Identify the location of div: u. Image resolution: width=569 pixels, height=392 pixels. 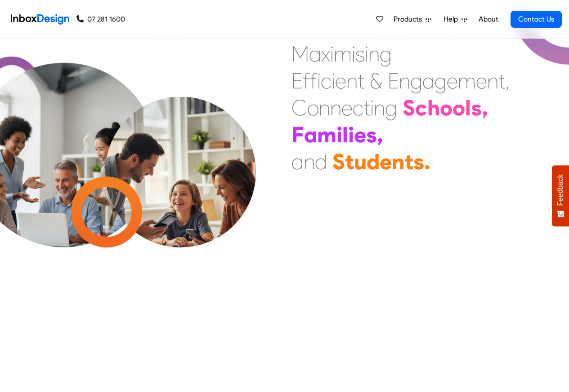
(360, 162).